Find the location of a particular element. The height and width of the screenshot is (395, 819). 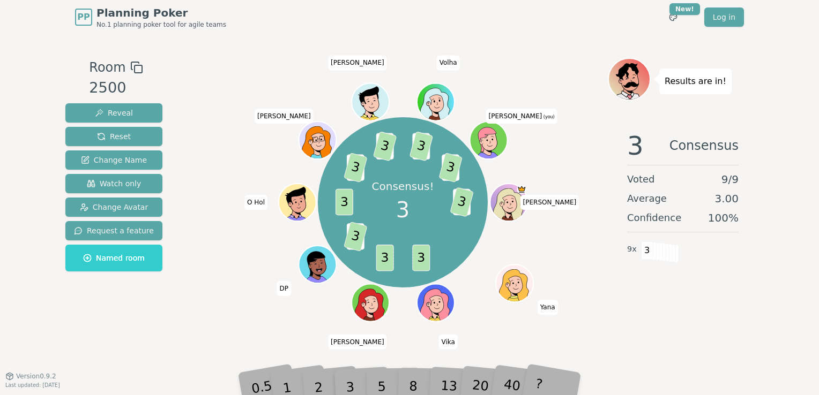

button: Version0.9.2 is located at coordinates (31, 377).